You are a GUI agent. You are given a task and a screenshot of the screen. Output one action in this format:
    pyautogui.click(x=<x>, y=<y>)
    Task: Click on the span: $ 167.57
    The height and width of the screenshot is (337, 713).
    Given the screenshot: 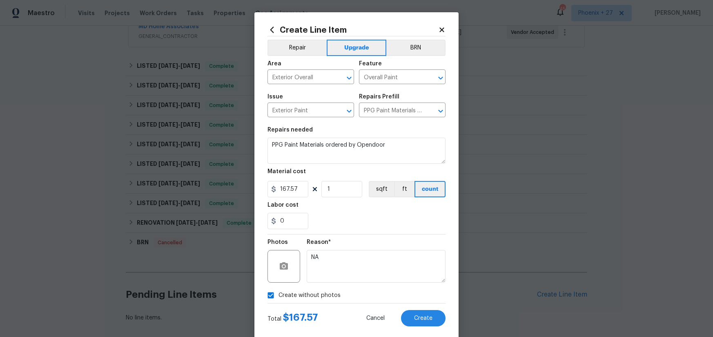 What is the action you would take?
    pyautogui.click(x=300, y=317)
    